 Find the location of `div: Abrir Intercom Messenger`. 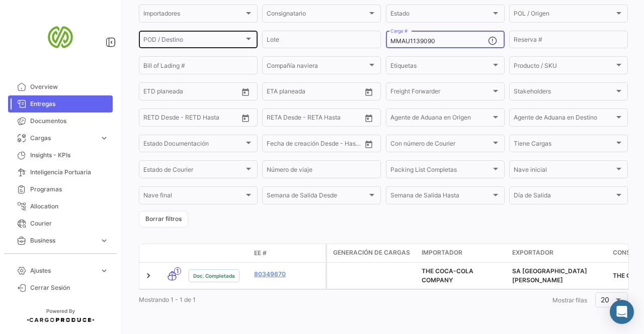

div: Abrir Intercom Messenger is located at coordinates (622, 312).